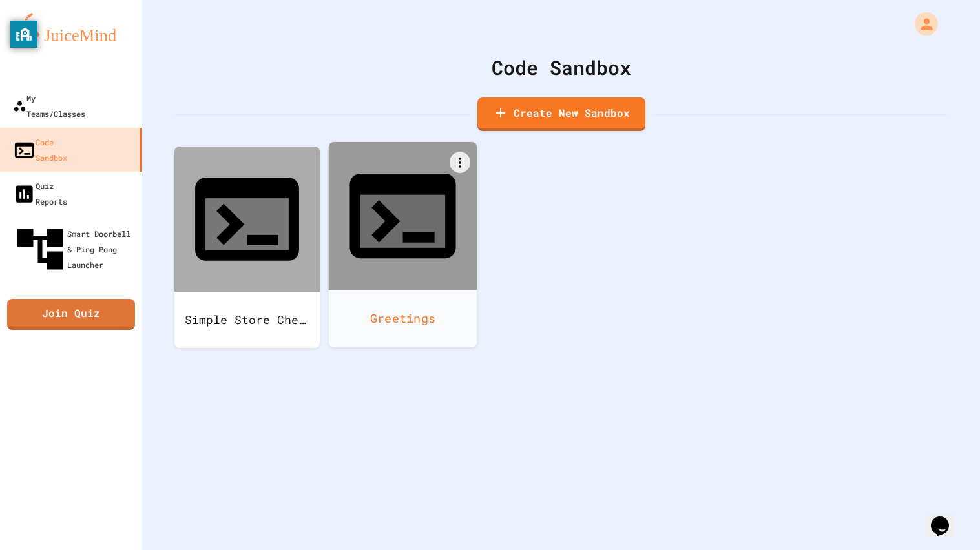 This screenshot has height=550, width=980. What do you see at coordinates (403, 318) in the screenshot?
I see `div: Greetings` at bounding box center [403, 318].